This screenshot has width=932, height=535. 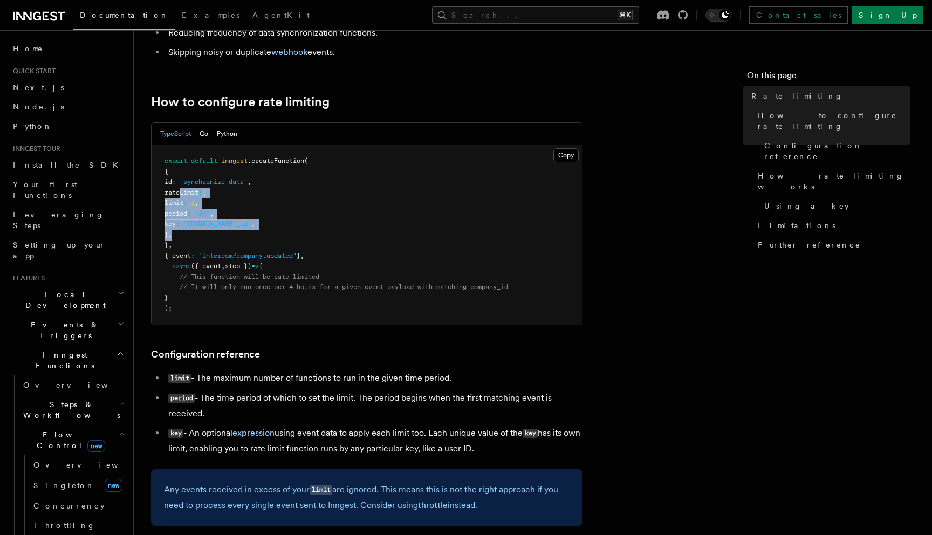 I want to click on li: - The maximum number of functions to run in the given time period., so click(x=374, y=378).